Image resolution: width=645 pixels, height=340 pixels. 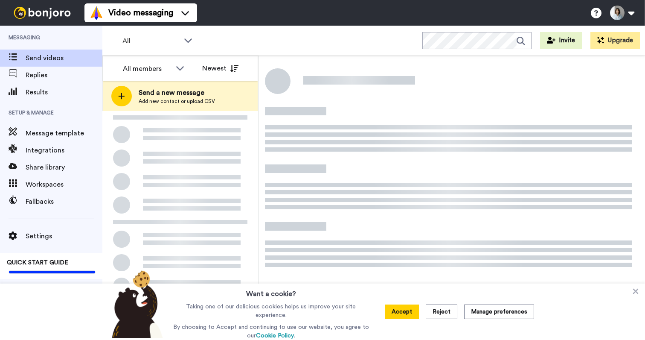 I want to click on span: Replies, so click(x=64, y=75).